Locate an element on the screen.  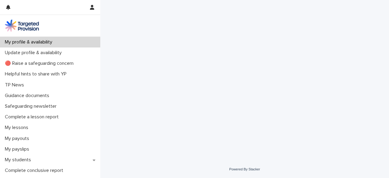
p: 🔴 Raise a safeguarding concern is located at coordinates (40, 63).